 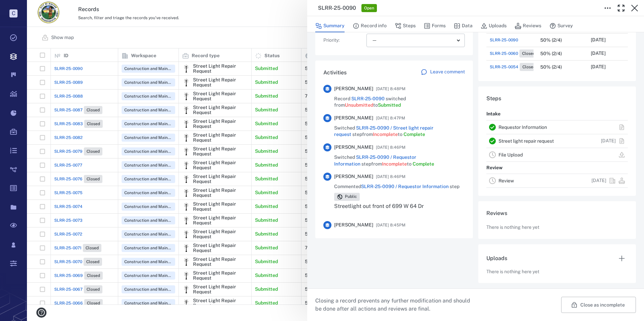 What do you see at coordinates (369, 8) in the screenshot?
I see `span: Open` at bounding box center [369, 8].